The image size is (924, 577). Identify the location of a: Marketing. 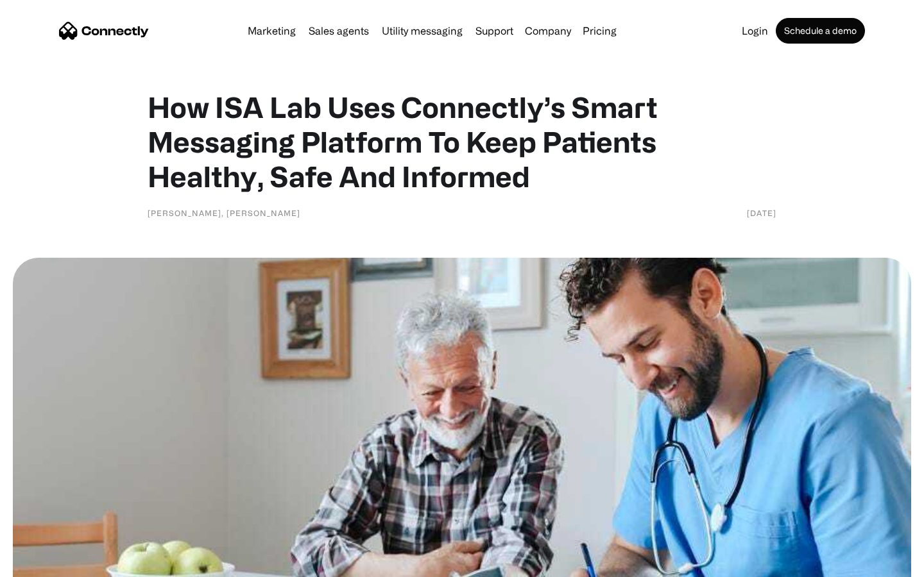
(271, 31).